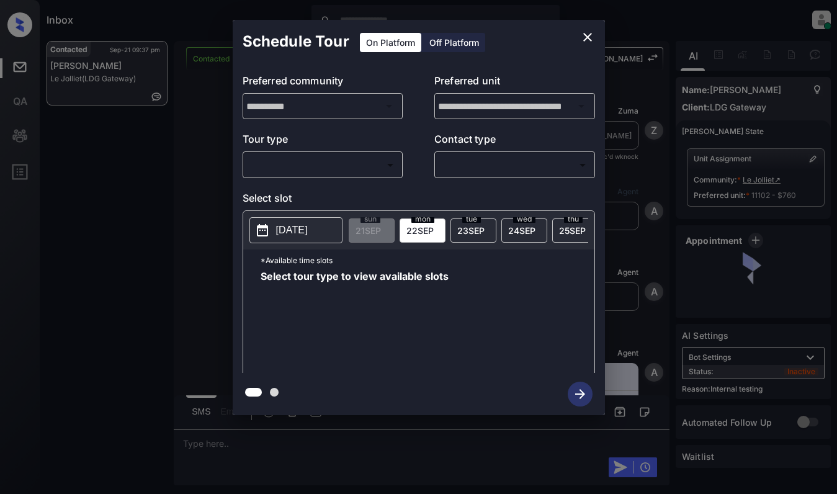 The width and height of the screenshot is (837, 494). What do you see at coordinates (390, 42) in the screenshot?
I see `div: On Platform` at bounding box center [390, 42].